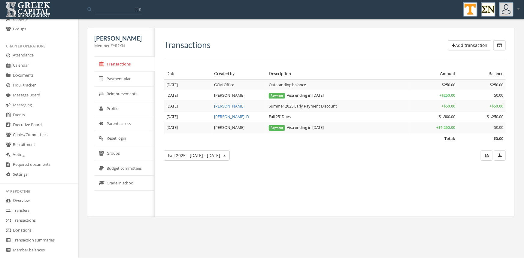 The image size is (524, 258). I want to click on span: + $250.00, so click(447, 95).